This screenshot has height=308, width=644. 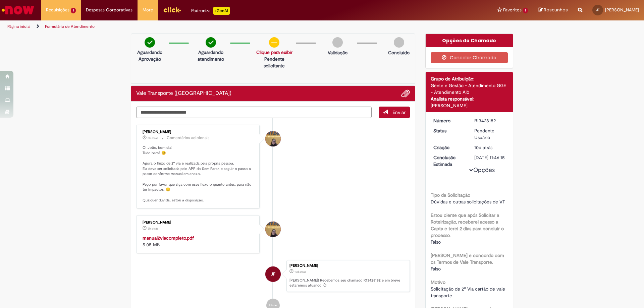 What do you see at coordinates (18, 10) in the screenshot?
I see `img: ServiceNow` at bounding box center [18, 10].